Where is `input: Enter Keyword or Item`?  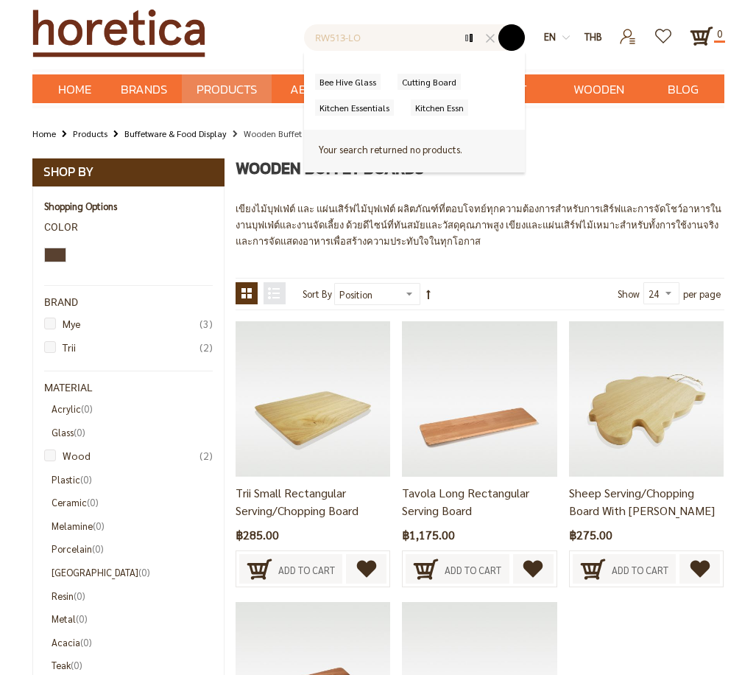
input: Enter Keyword or Item is located at coordinates (415, 38).